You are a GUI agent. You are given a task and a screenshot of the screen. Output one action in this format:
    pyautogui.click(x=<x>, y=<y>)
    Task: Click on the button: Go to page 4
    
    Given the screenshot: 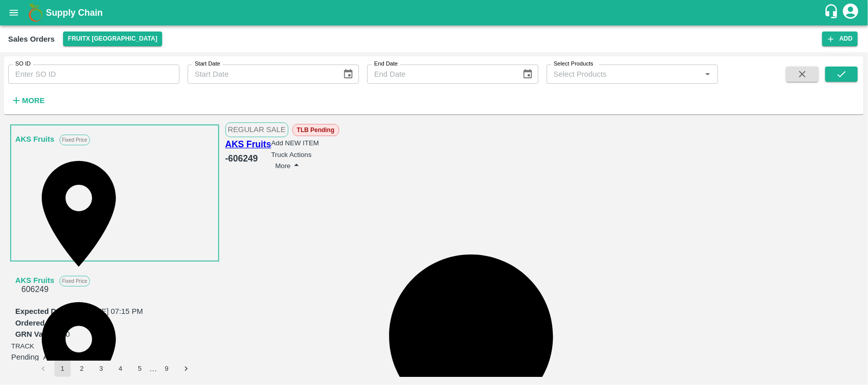 What is the action you would take?
    pyautogui.click(x=121, y=369)
    